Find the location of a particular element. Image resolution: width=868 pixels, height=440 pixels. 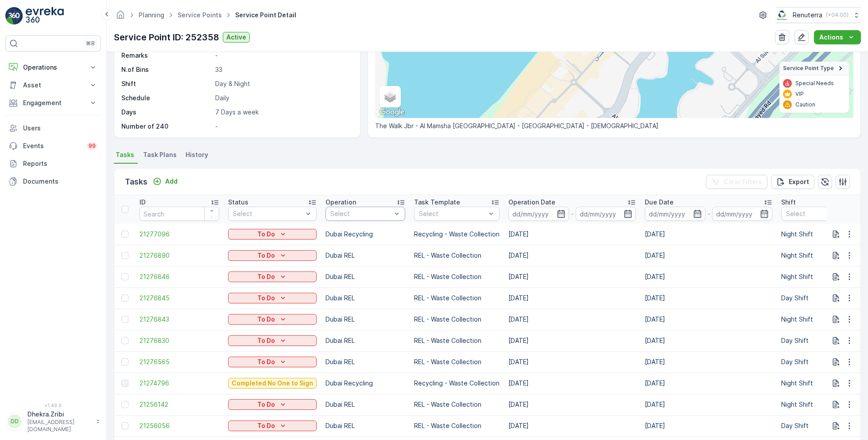

button: Completed No One to Sign is located at coordinates (272, 383).